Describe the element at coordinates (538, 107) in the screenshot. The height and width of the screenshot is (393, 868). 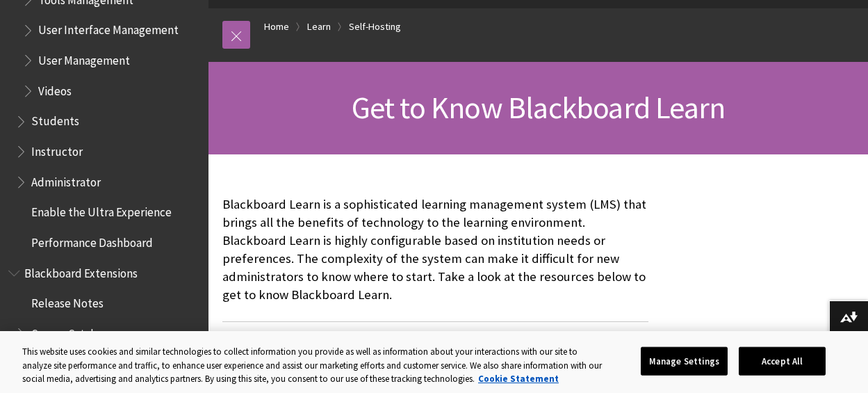
I see `span: Get to Know Blackboard Learn` at that location.